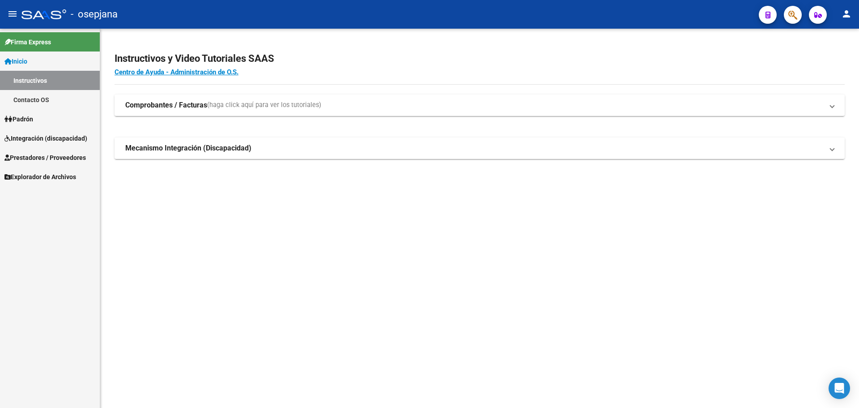 This screenshot has height=408, width=859. I want to click on mat-icon: person, so click(846, 14).